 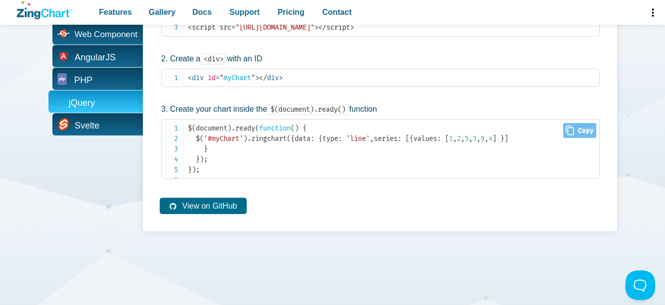 What do you see at coordinates (95, 57) in the screenshot?
I see `span: AngularJS` at bounding box center [95, 57].